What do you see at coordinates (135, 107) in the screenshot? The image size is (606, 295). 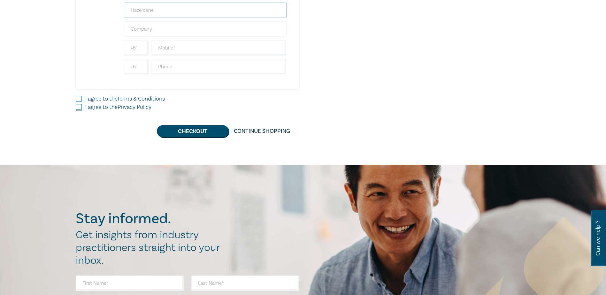 I see `a: Privacy Policy` at bounding box center [135, 107].